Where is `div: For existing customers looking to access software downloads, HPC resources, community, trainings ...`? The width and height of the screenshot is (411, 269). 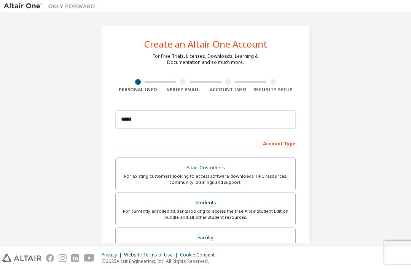
div: For existing customers looking to access software downloads, HPC resources, community, trainings ... is located at coordinates (206, 179).